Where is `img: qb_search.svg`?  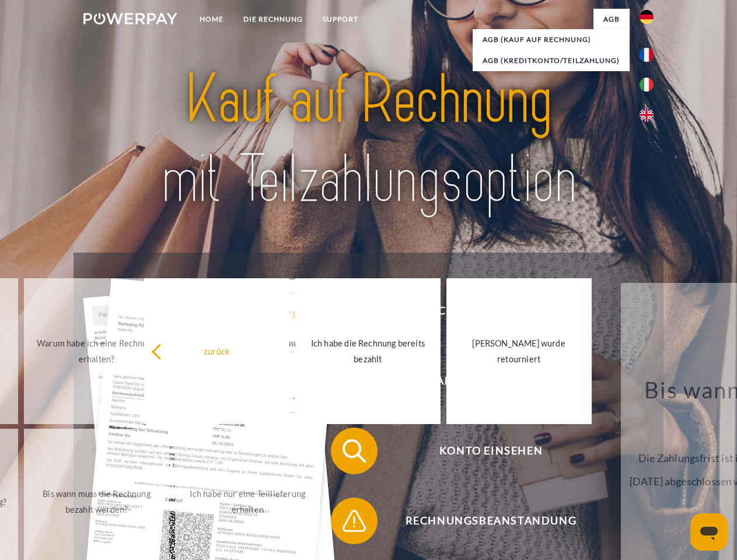 img: qb_search.svg is located at coordinates (354, 451).